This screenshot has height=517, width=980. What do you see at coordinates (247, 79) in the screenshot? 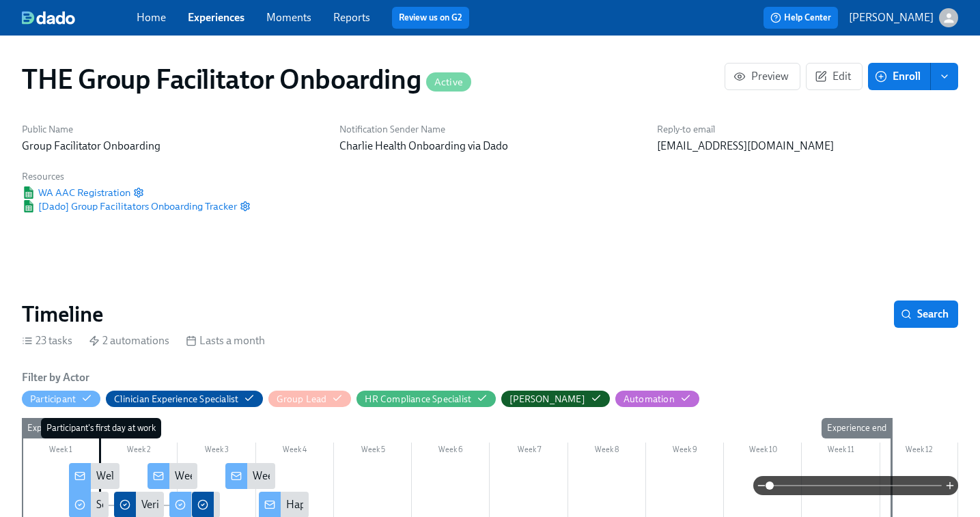
I see `h1: THE Group Facilitator Onboarding` at bounding box center [247, 79].